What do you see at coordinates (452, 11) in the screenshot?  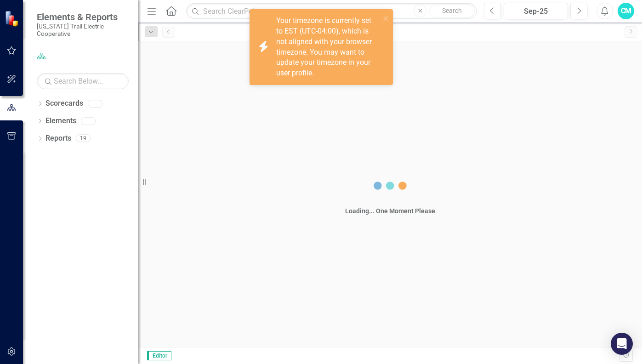 I see `button: Search` at bounding box center [452, 11].